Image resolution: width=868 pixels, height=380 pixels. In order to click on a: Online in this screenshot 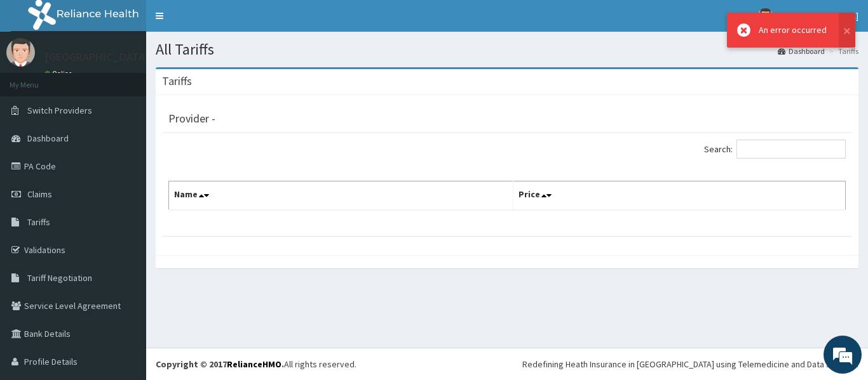, I will do `click(59, 73)`.